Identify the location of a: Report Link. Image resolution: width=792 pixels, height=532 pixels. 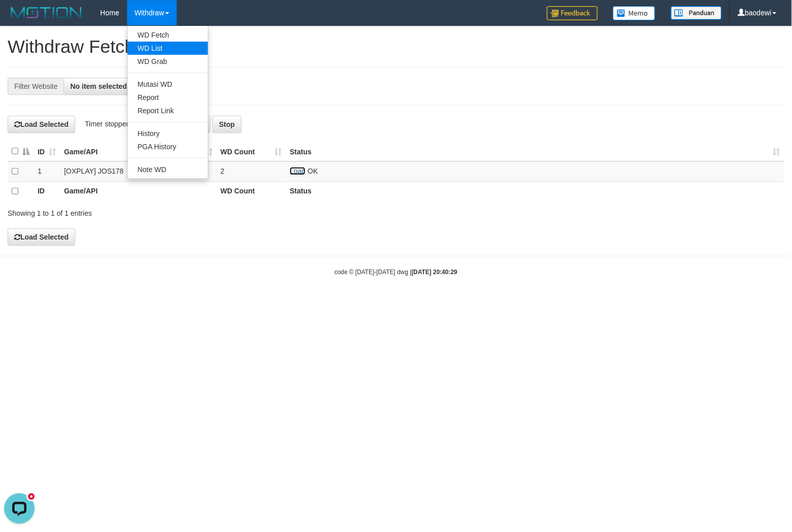
(168, 110).